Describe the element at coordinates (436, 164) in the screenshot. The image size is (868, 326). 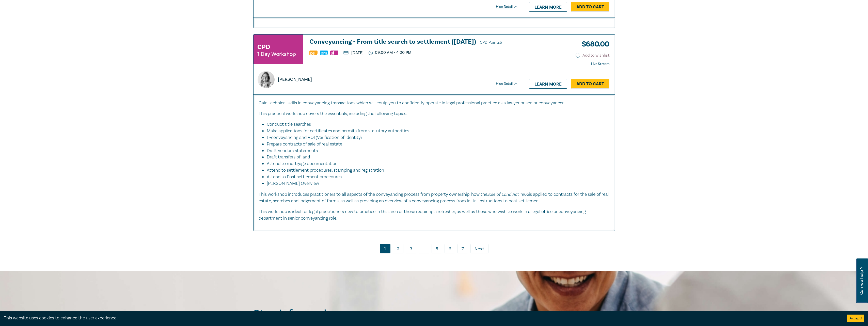
I see `li: Attend to mortgage documentation` at that location.